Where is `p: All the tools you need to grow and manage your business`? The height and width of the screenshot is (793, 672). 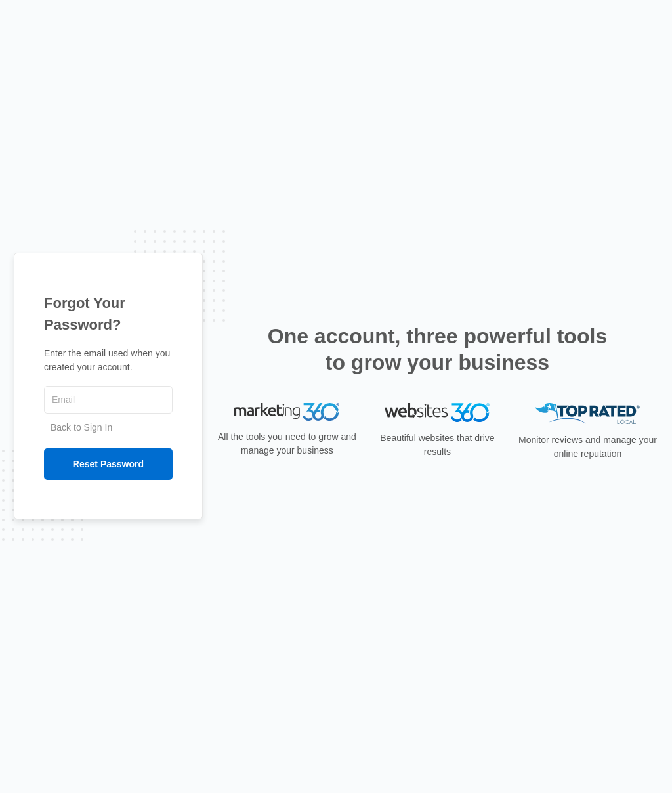 p: All the tools you need to grow and manage your business is located at coordinates (287, 444).